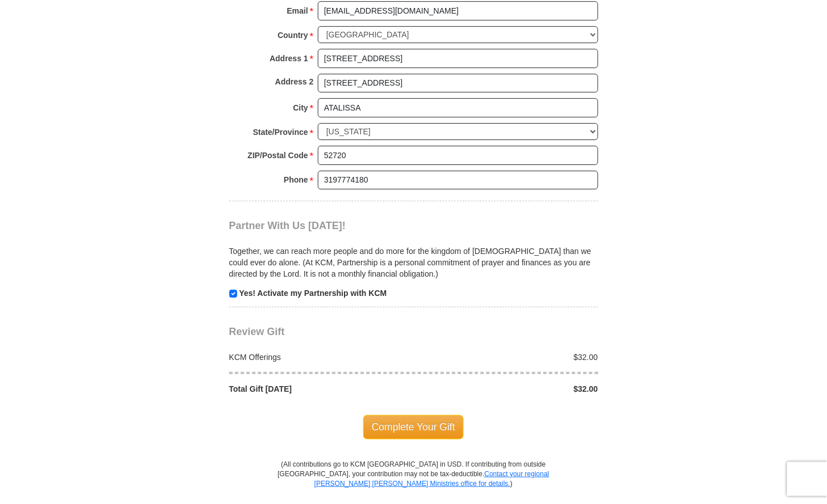  What do you see at coordinates (293, 35) in the screenshot?
I see `strong: Country` at bounding box center [293, 35].